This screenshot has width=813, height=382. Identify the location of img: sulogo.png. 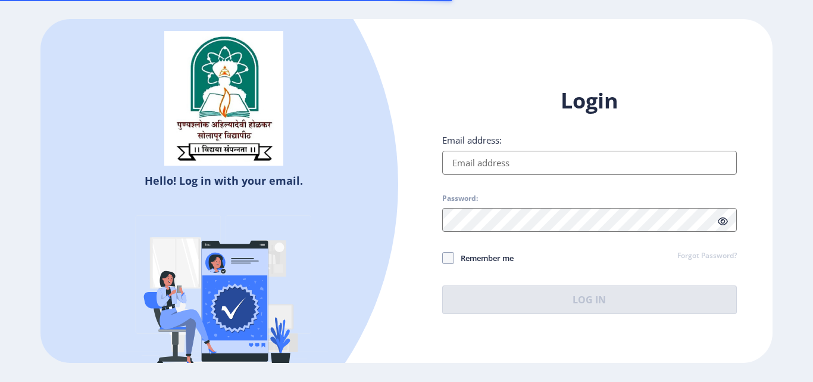
(224, 98).